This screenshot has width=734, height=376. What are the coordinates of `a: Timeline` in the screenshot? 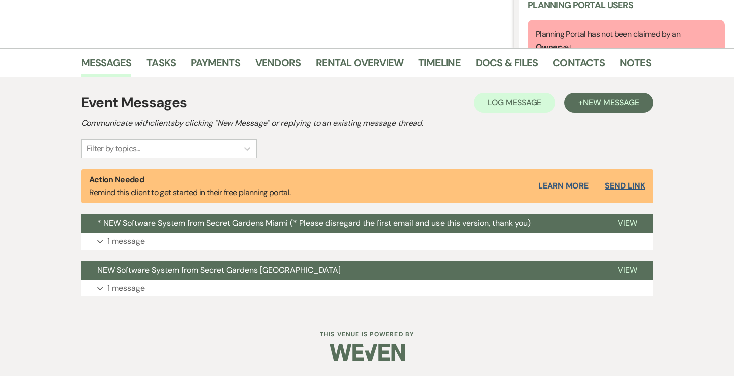 It's located at (440, 66).